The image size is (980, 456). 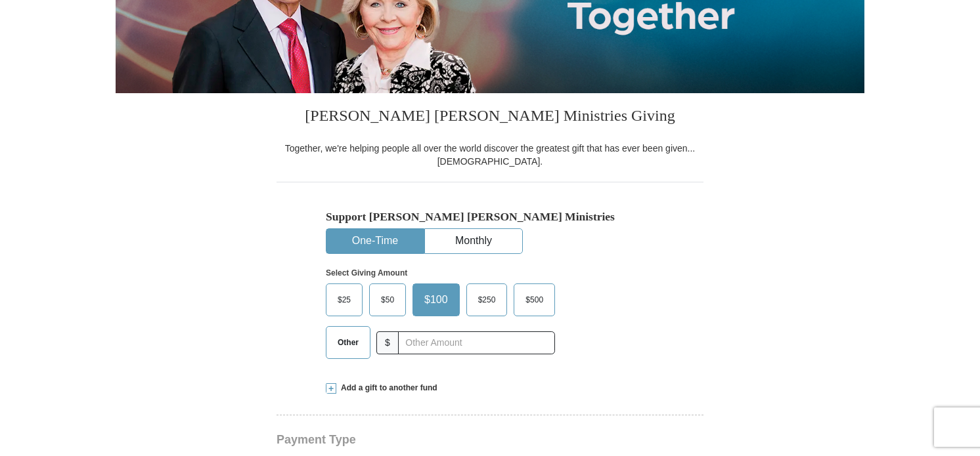 What do you see at coordinates (490, 440) in the screenshot?
I see `h4: Payment Type` at bounding box center [490, 440].